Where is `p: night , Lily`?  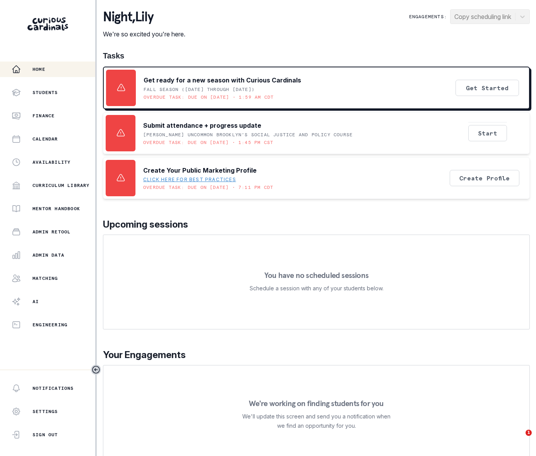 p: night , Lily is located at coordinates (144, 17).